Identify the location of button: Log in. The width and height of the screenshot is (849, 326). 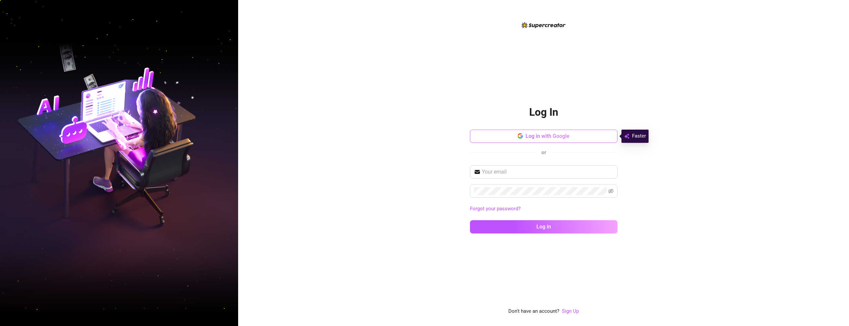
(544, 227).